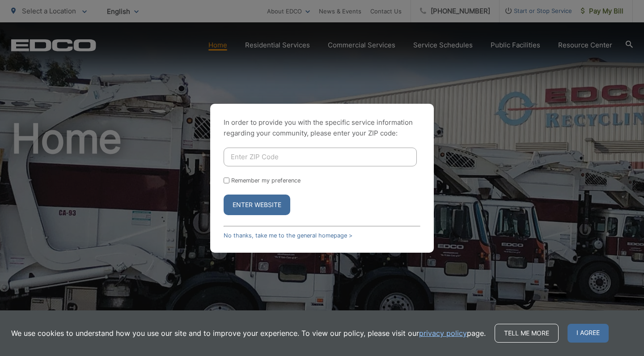 This screenshot has height=356, width=644. What do you see at coordinates (322, 128) in the screenshot?
I see `p: In order to provide you with the specific service information regarding your community, please en...` at bounding box center [322, 128].